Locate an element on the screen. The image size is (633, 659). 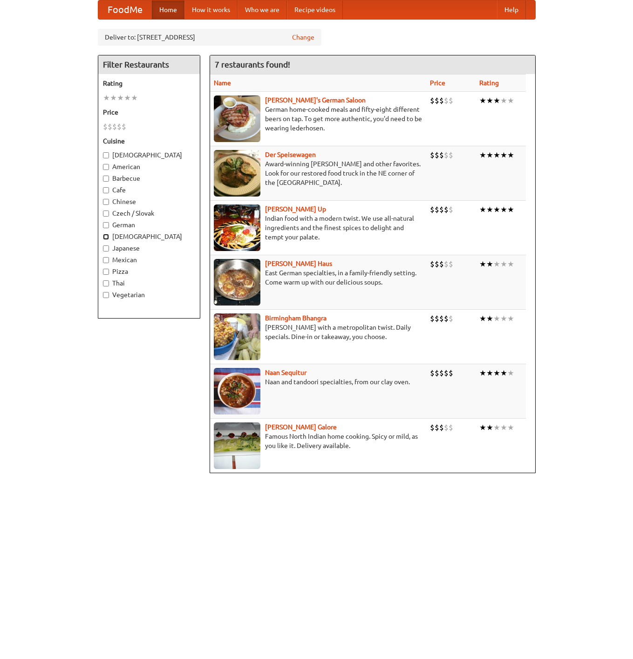
a: Birmingham Bhangra is located at coordinates (296, 318).